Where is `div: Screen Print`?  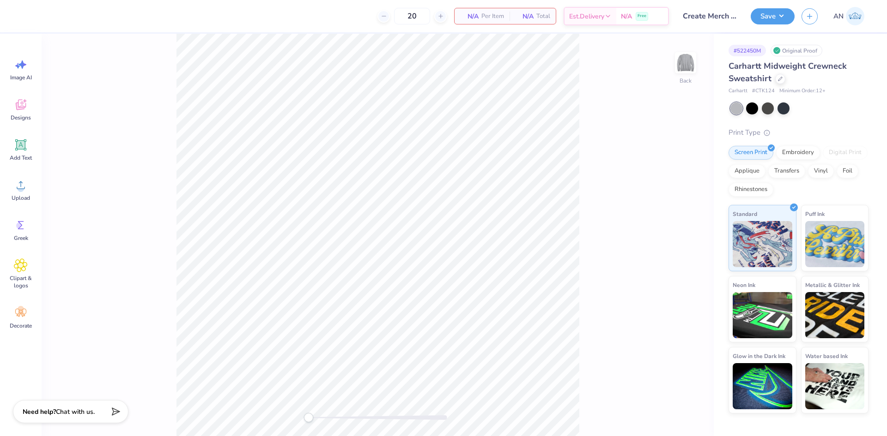
div: Screen Print is located at coordinates (750, 153).